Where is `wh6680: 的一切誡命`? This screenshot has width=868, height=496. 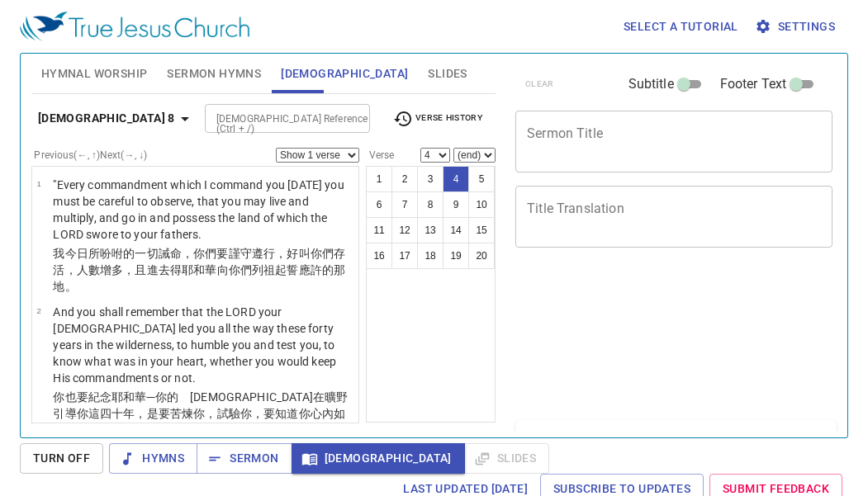
wh6680: 的一切誡命 is located at coordinates (199, 270).